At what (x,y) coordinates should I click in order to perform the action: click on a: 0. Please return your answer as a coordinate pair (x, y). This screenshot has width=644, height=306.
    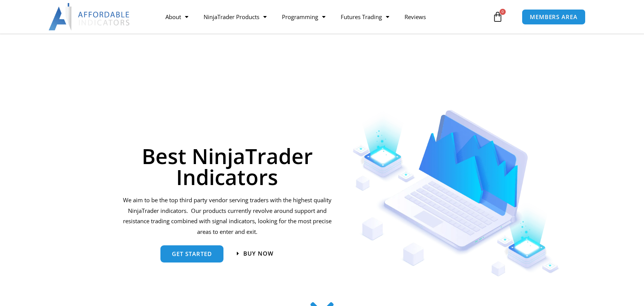
    Looking at the image, I should click on (498, 16).